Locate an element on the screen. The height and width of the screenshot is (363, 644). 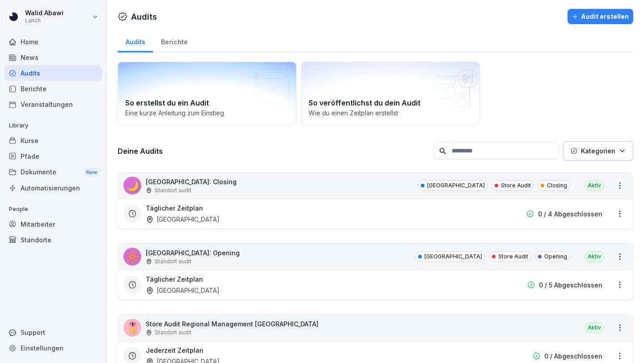
h1: Audits is located at coordinates (144, 17).